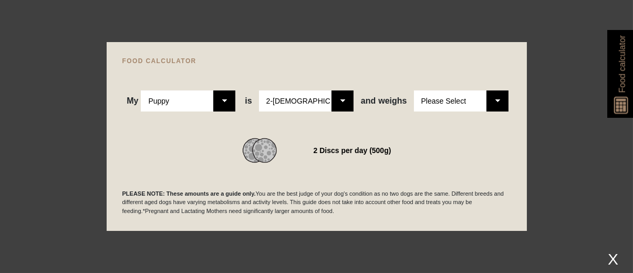 This screenshot has width=633, height=273. What do you see at coordinates (369, 101) in the screenshot?
I see `span: and` at bounding box center [369, 101].